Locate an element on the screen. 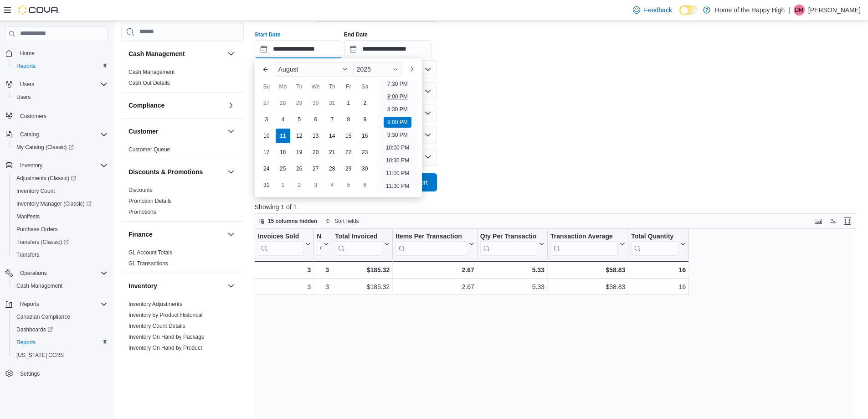  span: Operations is located at coordinates (33, 273).